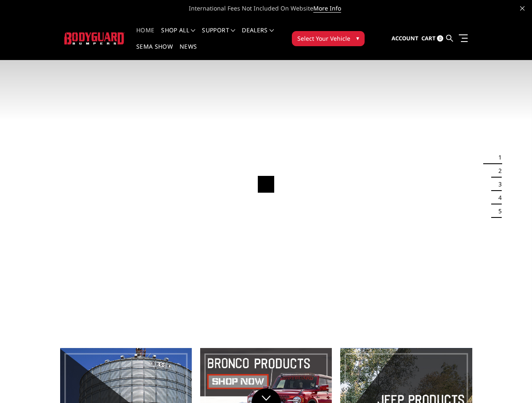 The image size is (532, 403). Describe the element at coordinates (258, 35) in the screenshot. I see `a: Dealers` at that location.